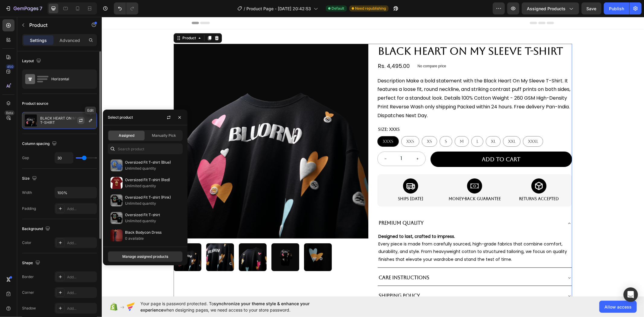 The height and width of the screenshot is (317, 644). I want to click on div: Color, so click(27, 243).